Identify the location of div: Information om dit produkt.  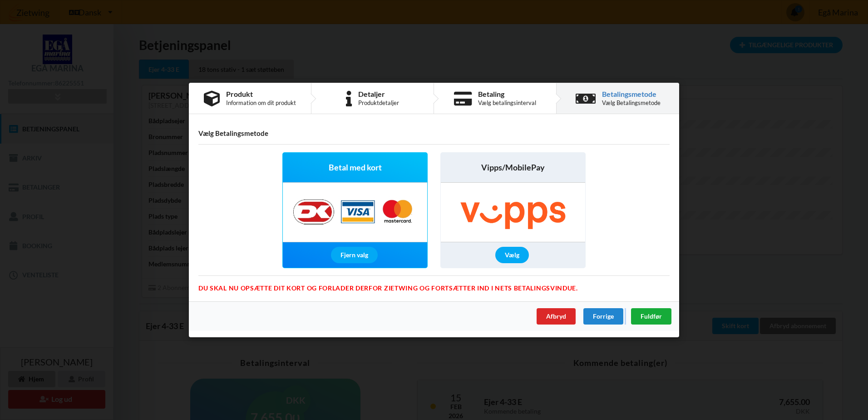
(261, 103).